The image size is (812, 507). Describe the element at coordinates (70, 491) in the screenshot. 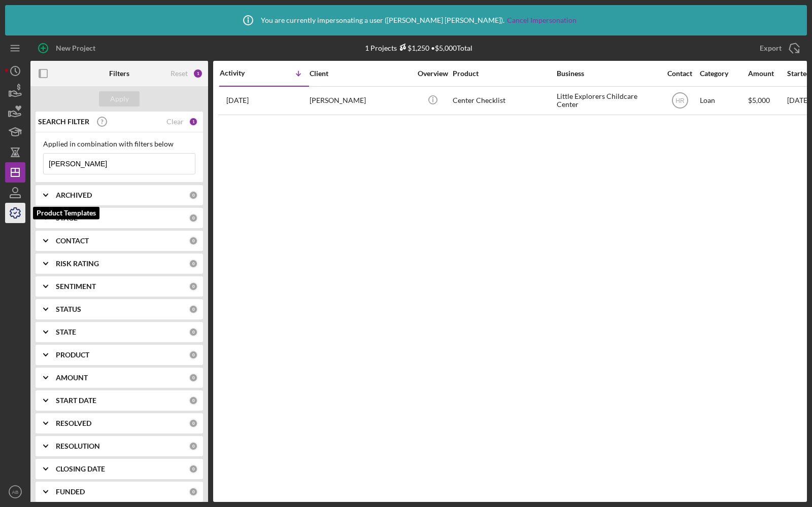

I see `b: FUNDED` at that location.